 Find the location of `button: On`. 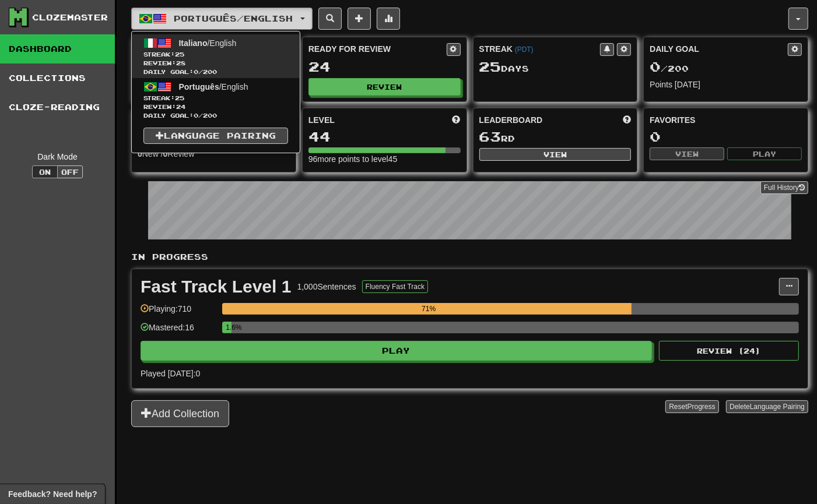

button: On is located at coordinates (45, 172).